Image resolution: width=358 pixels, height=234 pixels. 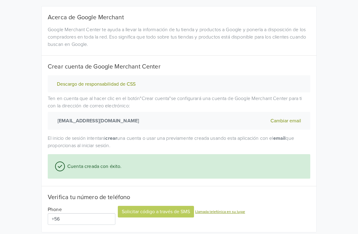 I want to click on input: 1 (702) 123-4567, so click(x=81, y=219).